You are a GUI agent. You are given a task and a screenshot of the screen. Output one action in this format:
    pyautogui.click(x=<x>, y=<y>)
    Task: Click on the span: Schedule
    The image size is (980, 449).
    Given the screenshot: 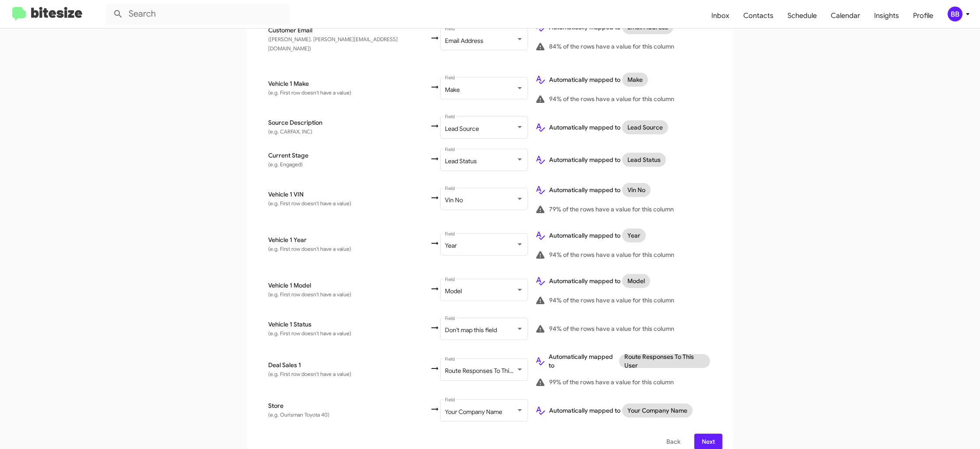 What is the action you would take?
    pyautogui.click(x=802, y=16)
    